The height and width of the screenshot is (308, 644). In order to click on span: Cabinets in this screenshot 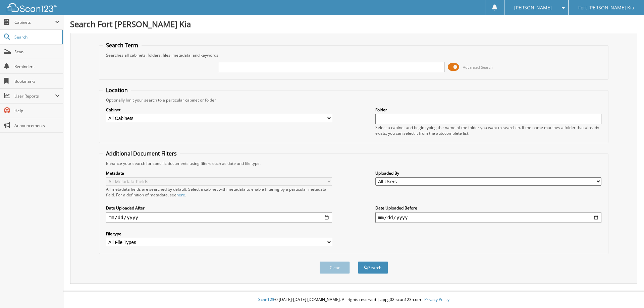, I will do `click(34, 22)`.